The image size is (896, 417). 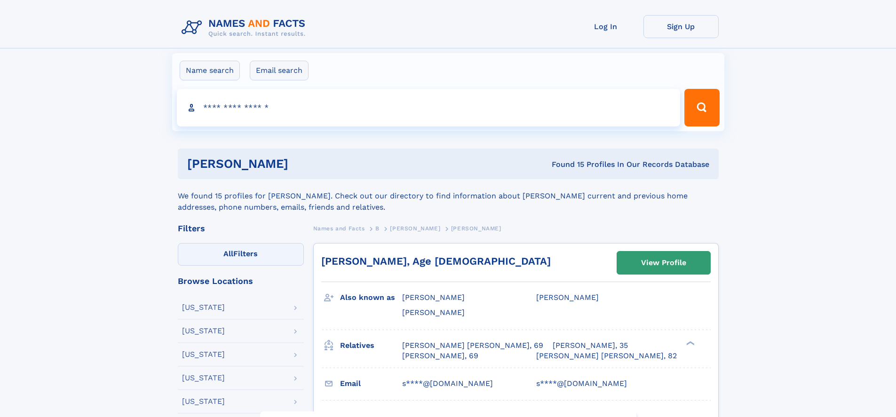 I want to click on button: Search Button, so click(x=702, y=108).